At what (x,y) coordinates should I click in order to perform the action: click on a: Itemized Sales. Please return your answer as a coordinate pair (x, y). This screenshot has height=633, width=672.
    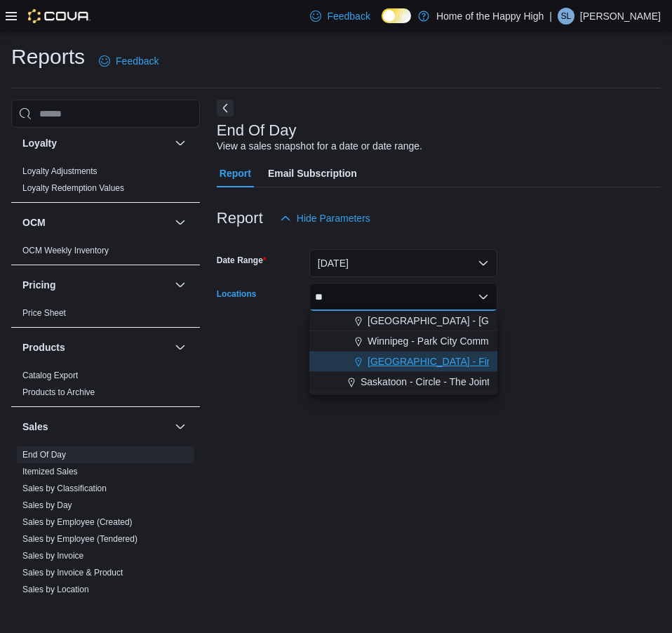
    Looking at the image, I should click on (50, 472).